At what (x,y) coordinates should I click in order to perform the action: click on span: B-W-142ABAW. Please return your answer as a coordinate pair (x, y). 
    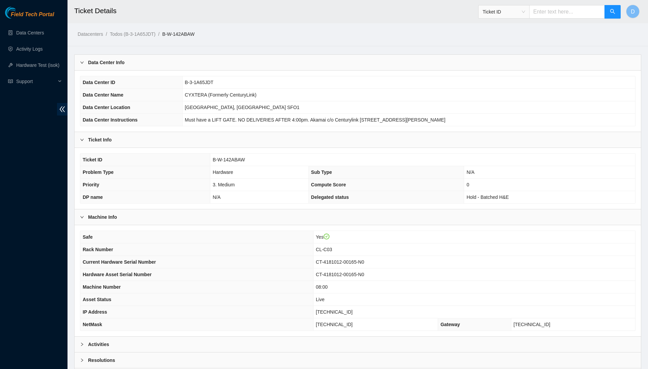
    Looking at the image, I should click on (229, 160).